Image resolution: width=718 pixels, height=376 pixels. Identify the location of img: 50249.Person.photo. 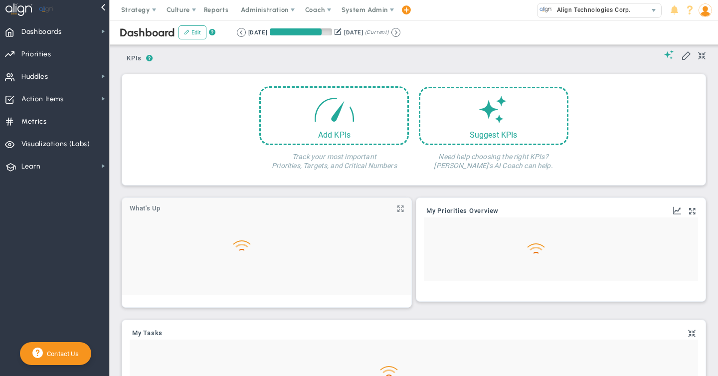
(705, 10).